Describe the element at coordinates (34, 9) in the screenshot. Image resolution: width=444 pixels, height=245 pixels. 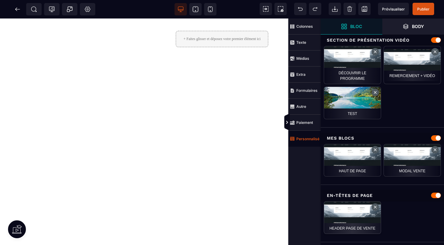
I see `span: Métadata SEO` at that location.